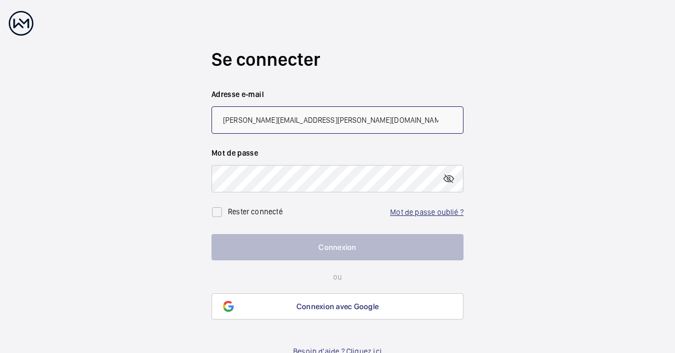 This screenshot has height=353, width=675. I want to click on button: Connexion, so click(337, 247).